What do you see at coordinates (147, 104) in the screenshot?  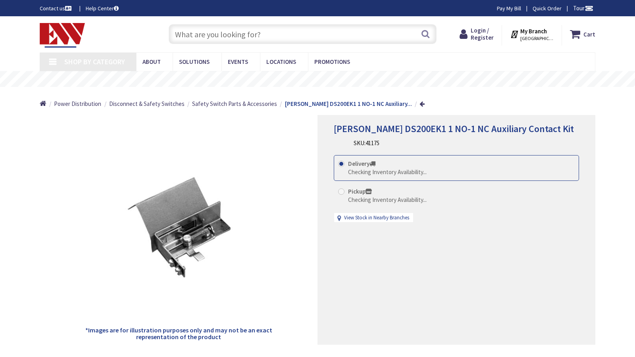 I see `a: Disconnect & Safety Switches` at bounding box center [147, 104].